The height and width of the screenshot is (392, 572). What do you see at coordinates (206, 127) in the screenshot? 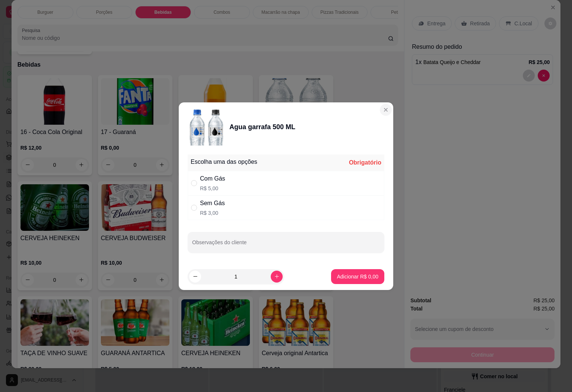
I see `img: product-image` at bounding box center [206, 127].